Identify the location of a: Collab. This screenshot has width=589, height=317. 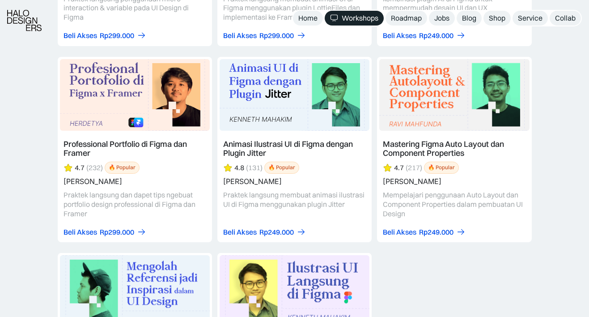
(565, 18).